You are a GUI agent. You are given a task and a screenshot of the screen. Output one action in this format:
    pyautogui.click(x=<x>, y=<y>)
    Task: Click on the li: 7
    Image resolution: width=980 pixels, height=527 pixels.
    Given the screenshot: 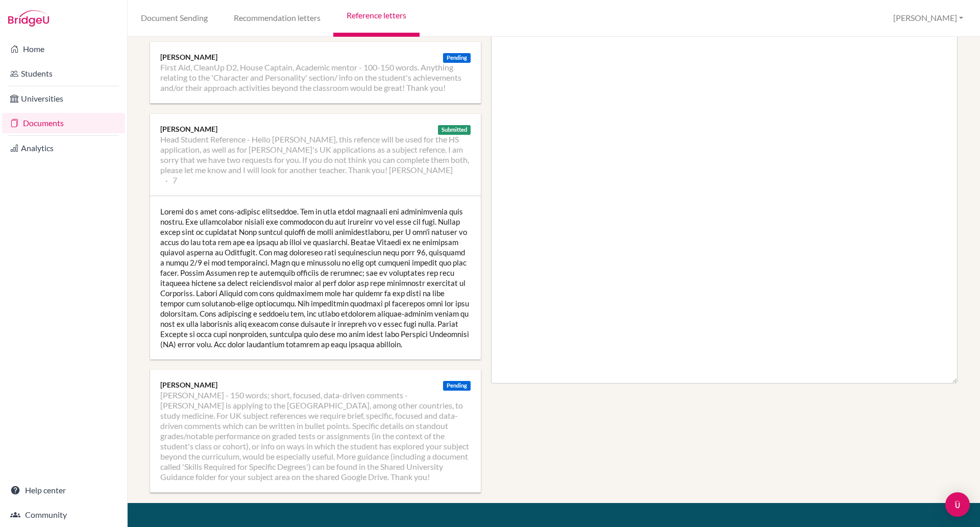 What is the action you would take?
    pyautogui.click(x=171, y=181)
    